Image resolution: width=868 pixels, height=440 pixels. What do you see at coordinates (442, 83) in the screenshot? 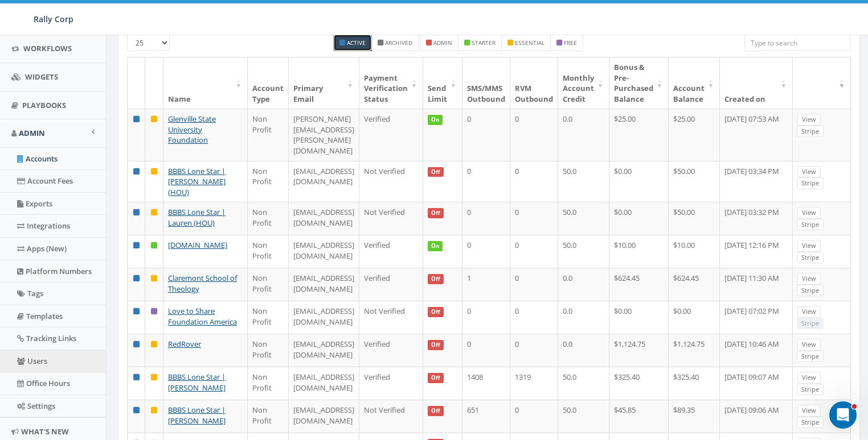
I see `th: Send Limit: activate to sort column ascending` at bounding box center [442, 83].